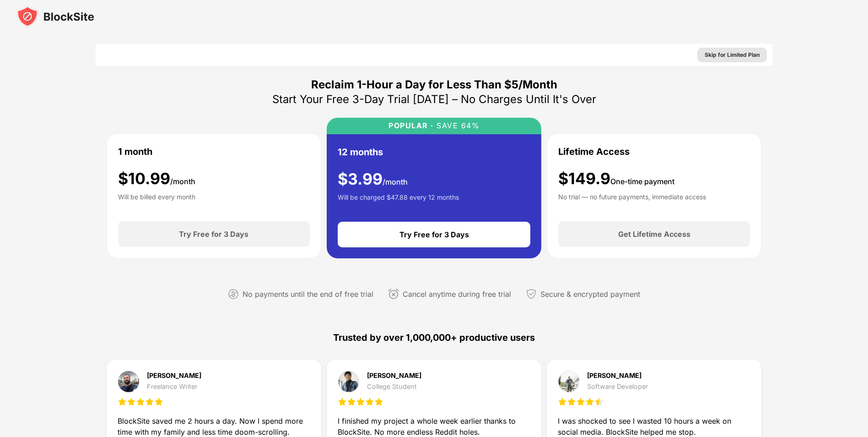 The height and width of the screenshot is (437, 868). Describe the element at coordinates (398, 201) in the screenshot. I see `div: Will be charged $47.88 every 12 months` at that location.